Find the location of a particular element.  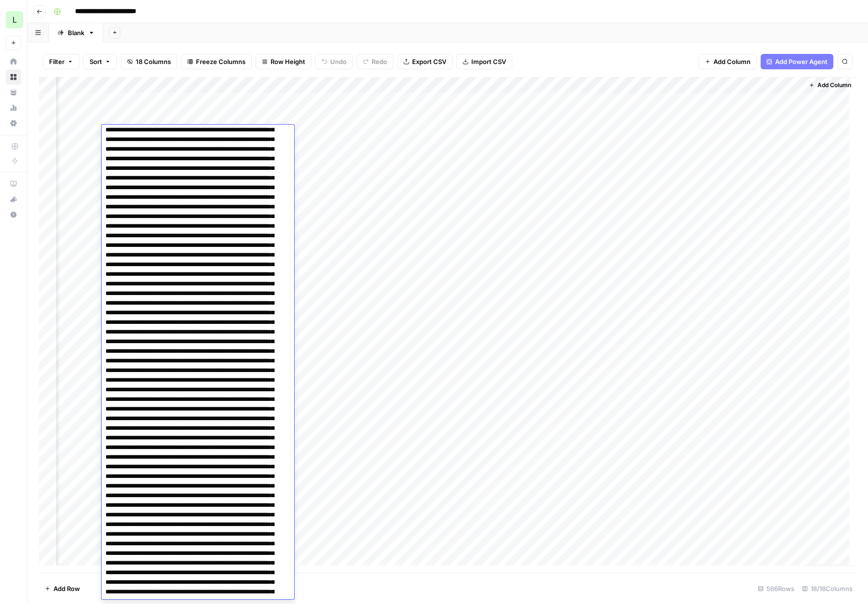

button: Undo is located at coordinates (334, 61).